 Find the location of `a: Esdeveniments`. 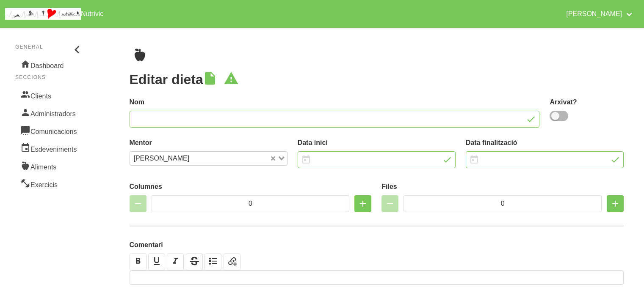

a: Esdeveniments is located at coordinates (49, 148).